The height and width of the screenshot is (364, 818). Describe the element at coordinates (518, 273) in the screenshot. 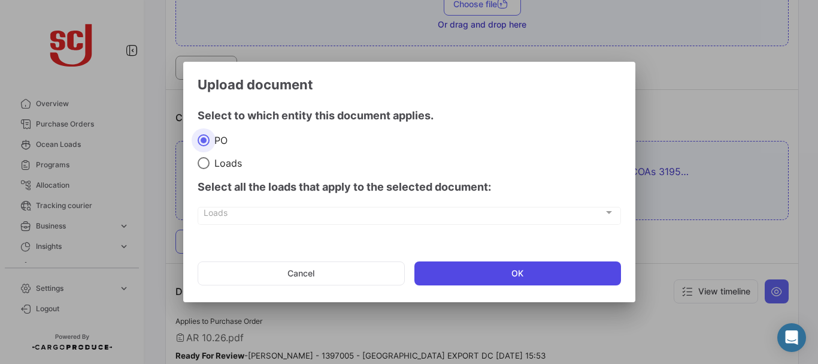

I see `button: OK` at that location.